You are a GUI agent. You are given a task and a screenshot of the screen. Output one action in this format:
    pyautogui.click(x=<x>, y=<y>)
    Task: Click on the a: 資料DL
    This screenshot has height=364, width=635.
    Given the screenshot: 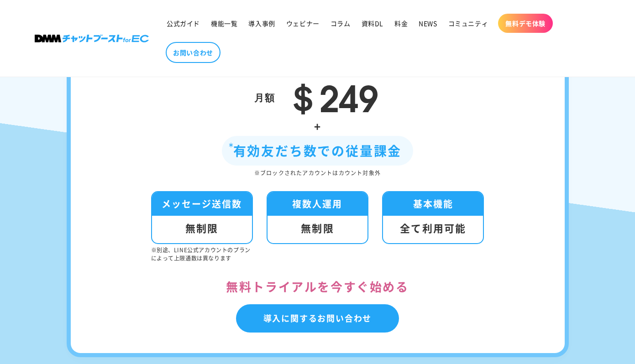 What is the action you would take?
    pyautogui.click(x=373, y=23)
    